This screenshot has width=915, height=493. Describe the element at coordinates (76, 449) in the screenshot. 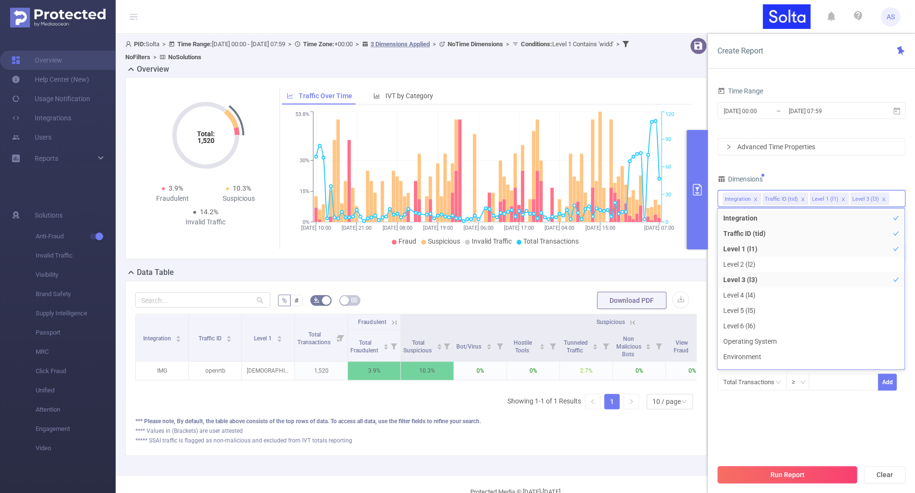

I see `span: Video` at that location.